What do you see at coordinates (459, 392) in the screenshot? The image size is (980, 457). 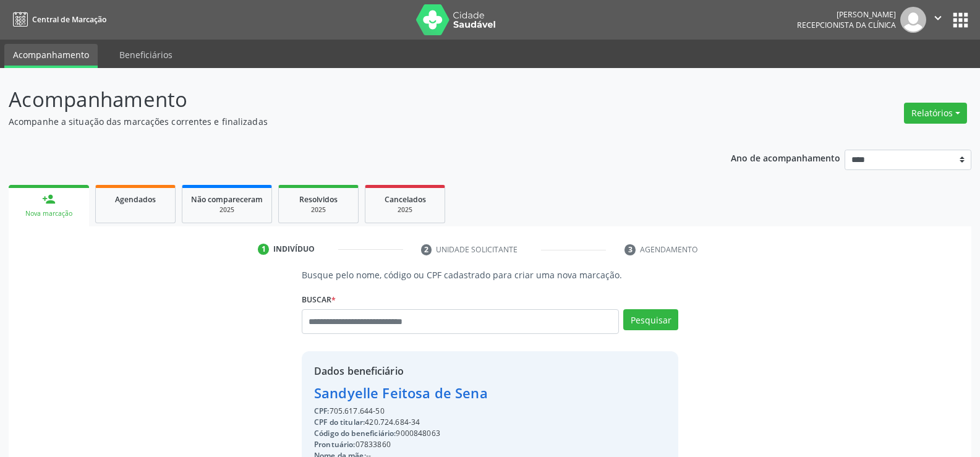 I see `div: Sandyelle Feitosa de Sena` at bounding box center [459, 392].